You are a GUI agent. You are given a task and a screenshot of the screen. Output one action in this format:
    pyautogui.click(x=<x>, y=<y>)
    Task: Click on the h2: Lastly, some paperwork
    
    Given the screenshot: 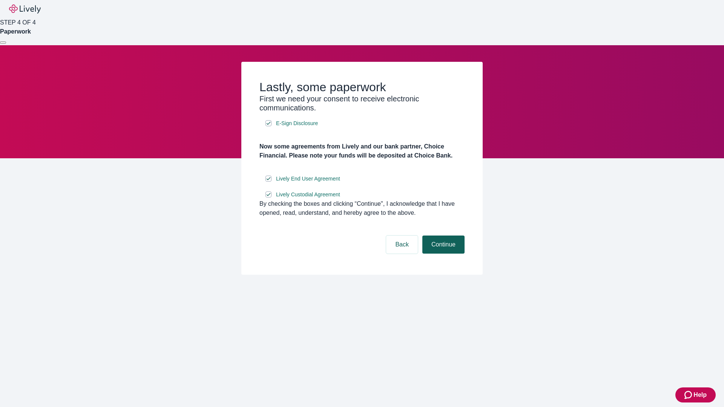 What is the action you would take?
    pyautogui.click(x=362, y=87)
    